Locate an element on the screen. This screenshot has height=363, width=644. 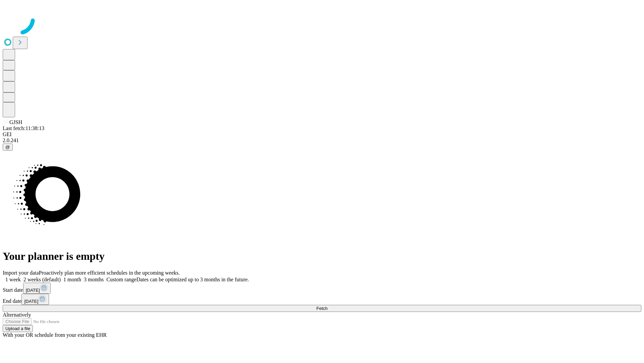
span: Alternatively is located at coordinates (17, 315).